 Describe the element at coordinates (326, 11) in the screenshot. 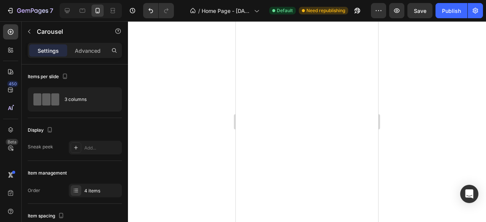

I see `span: Need republishing` at that location.